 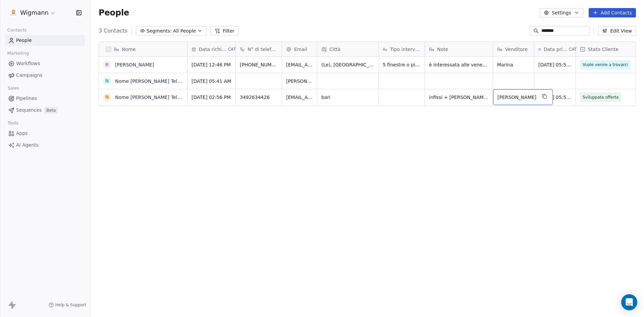 I want to click on span: Sequences, so click(x=29, y=110).